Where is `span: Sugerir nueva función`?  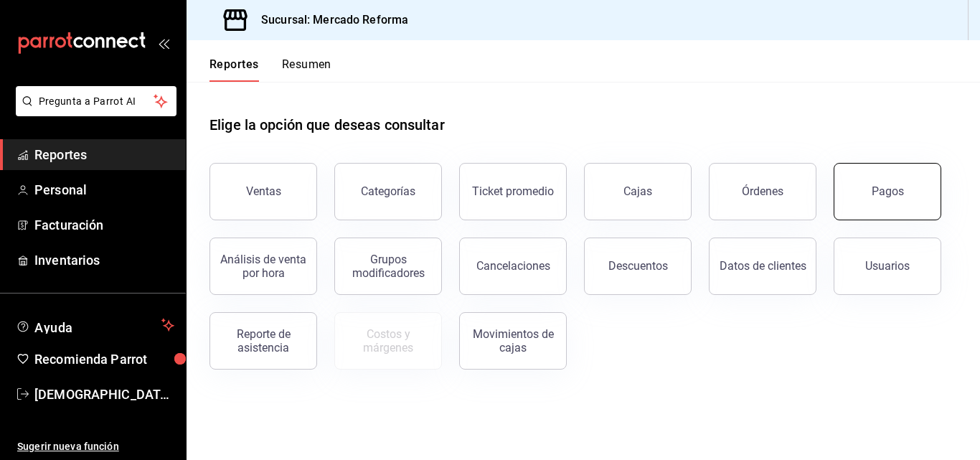 span: Sugerir nueva función is located at coordinates (96, 447).